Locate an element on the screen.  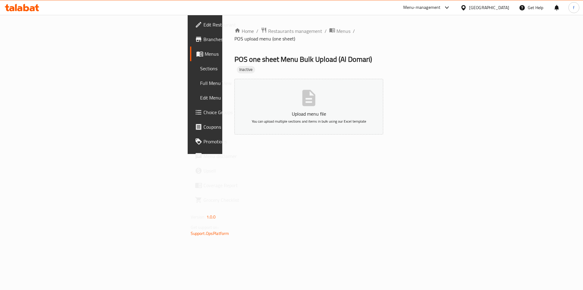
a: Full Menu View is located at coordinates (240, 83).